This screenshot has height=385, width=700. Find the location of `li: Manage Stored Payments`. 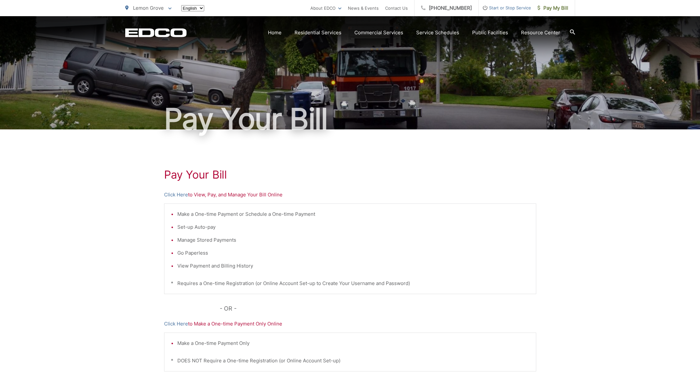

li: Manage Stored Payments is located at coordinates (353, 240).